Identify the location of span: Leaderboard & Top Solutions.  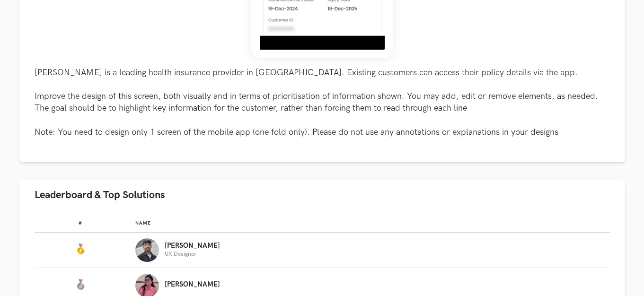
(100, 195).